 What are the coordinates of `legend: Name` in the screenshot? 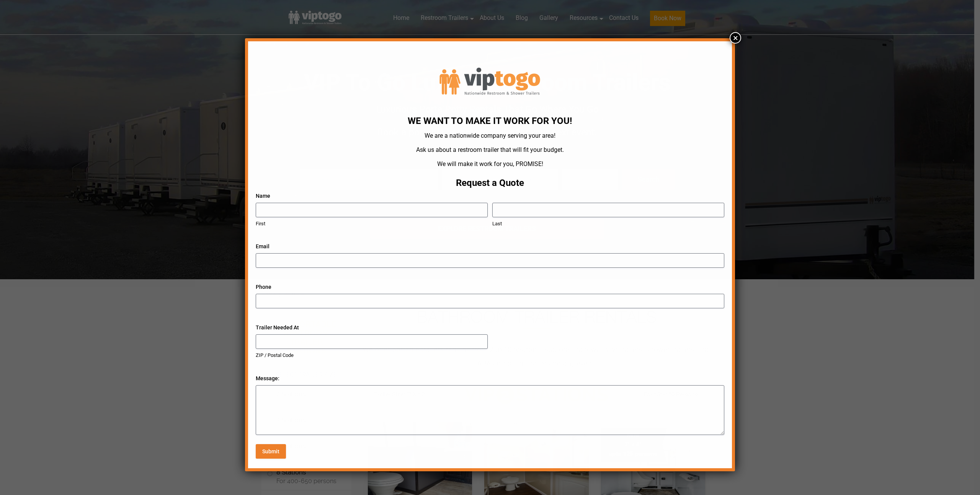 It's located at (263, 196).